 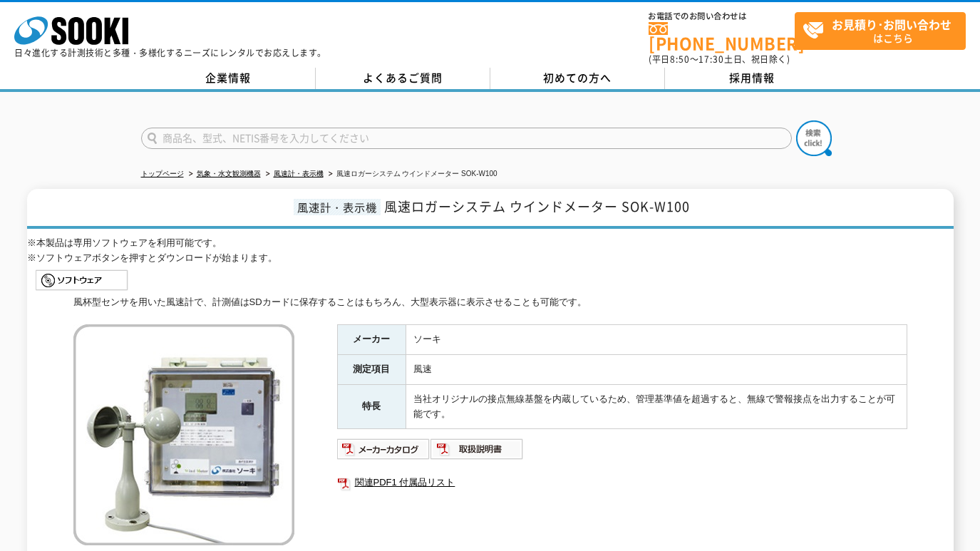 What do you see at coordinates (491, 243) in the screenshot?
I see `p: ※本製品は専用ソフトウェアを利用可能です。` at bounding box center [491, 243].